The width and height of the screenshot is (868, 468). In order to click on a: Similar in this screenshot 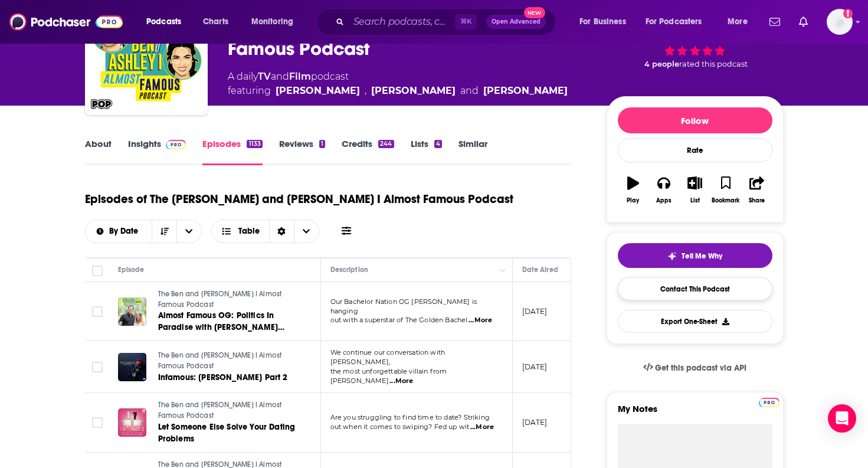, I will do `click(473, 152)`.